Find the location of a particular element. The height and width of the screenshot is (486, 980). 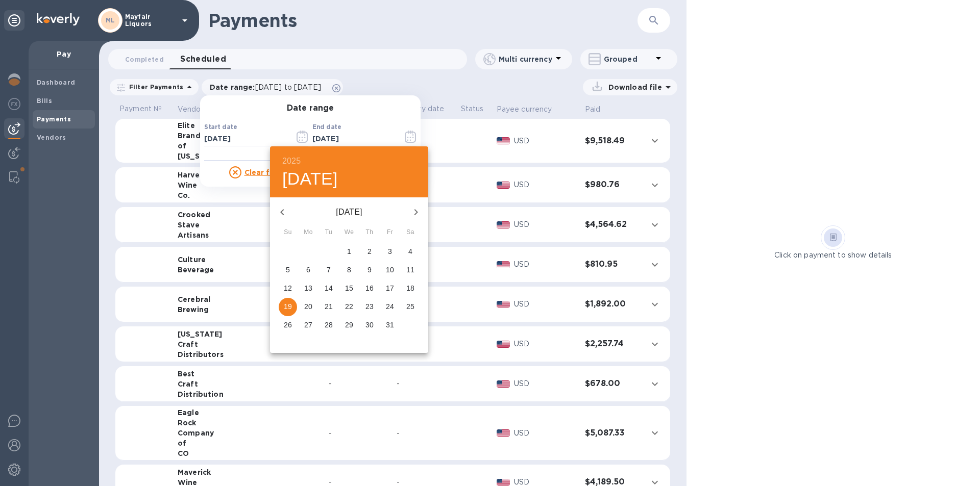

button: 20 is located at coordinates (308, 307).